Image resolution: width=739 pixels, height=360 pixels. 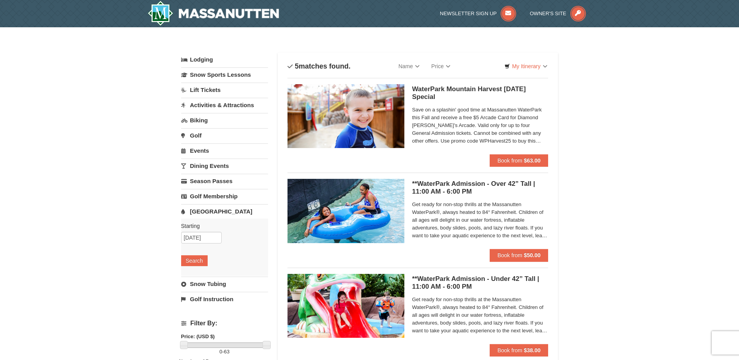 I want to click on h5: **WaterPark Admission - Under 42” Tall | 11:00 AM - 6:00 PM, so click(x=480, y=283).